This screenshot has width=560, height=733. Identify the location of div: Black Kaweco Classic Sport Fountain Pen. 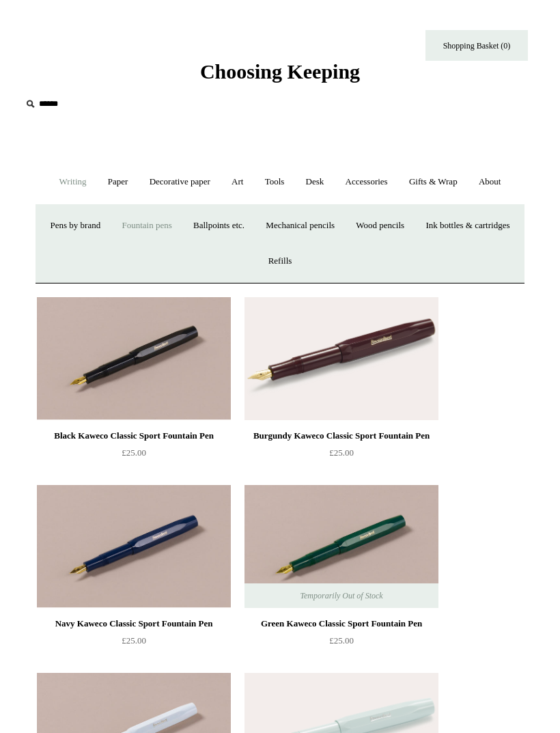
(134, 436).